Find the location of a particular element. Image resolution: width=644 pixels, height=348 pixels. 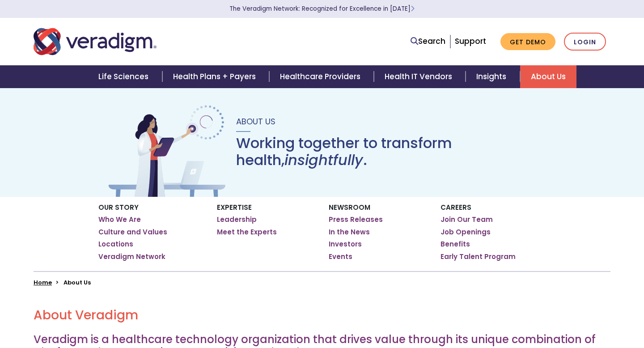

a: Early Talent Program is located at coordinates (478, 257).